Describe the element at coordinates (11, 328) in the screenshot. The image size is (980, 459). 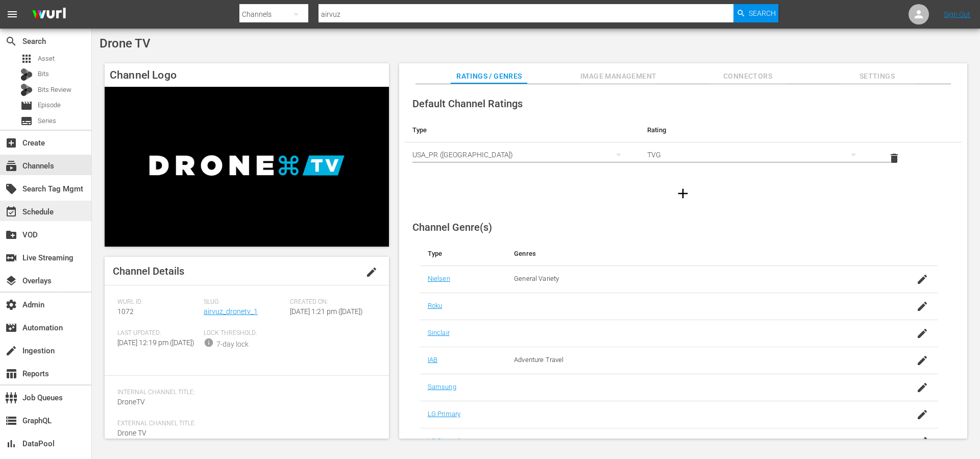
I see `span: Automation` at that location.